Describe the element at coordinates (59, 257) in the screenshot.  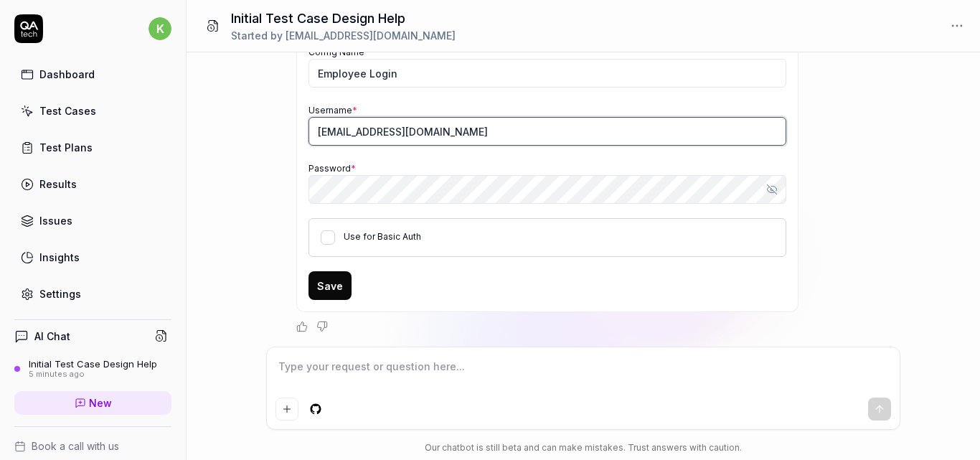
I see `div: Insights` at that location.